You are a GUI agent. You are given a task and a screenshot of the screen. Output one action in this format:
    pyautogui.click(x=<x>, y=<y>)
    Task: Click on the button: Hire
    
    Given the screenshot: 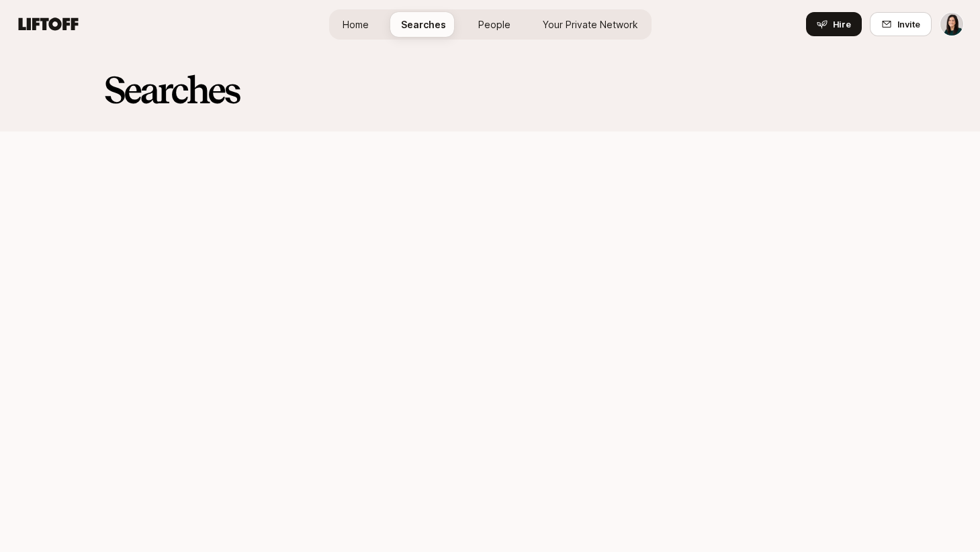 What is the action you would take?
    pyautogui.click(x=833, y=24)
    